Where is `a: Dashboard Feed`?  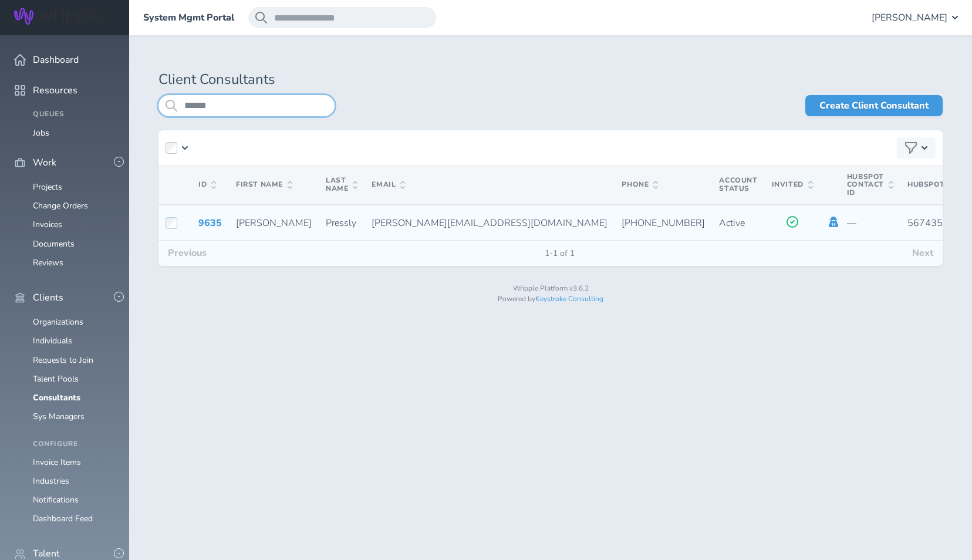
a: Dashboard Feed is located at coordinates (63, 518).